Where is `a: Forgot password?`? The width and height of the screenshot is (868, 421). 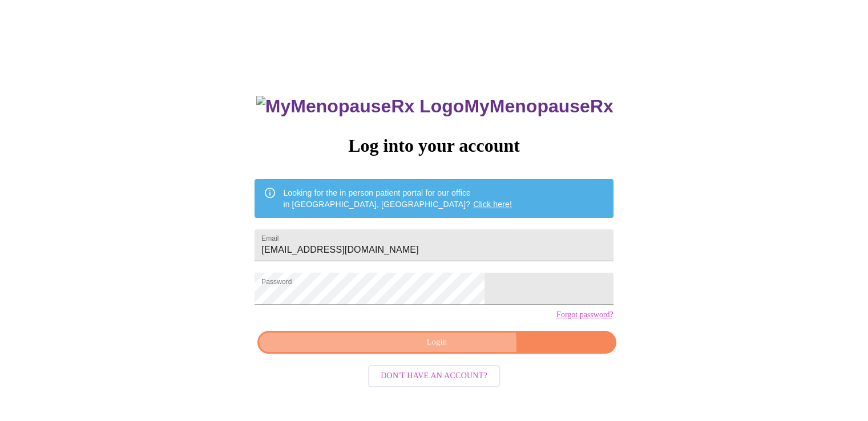 a: Forgot password? is located at coordinates (586, 315).